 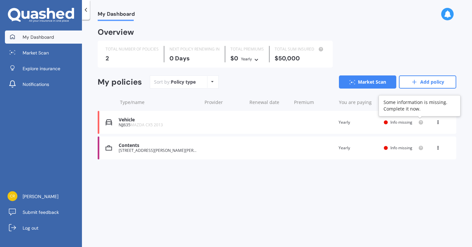 What do you see at coordinates (116, 32) in the screenshot?
I see `div: Overview` at bounding box center [116, 32].